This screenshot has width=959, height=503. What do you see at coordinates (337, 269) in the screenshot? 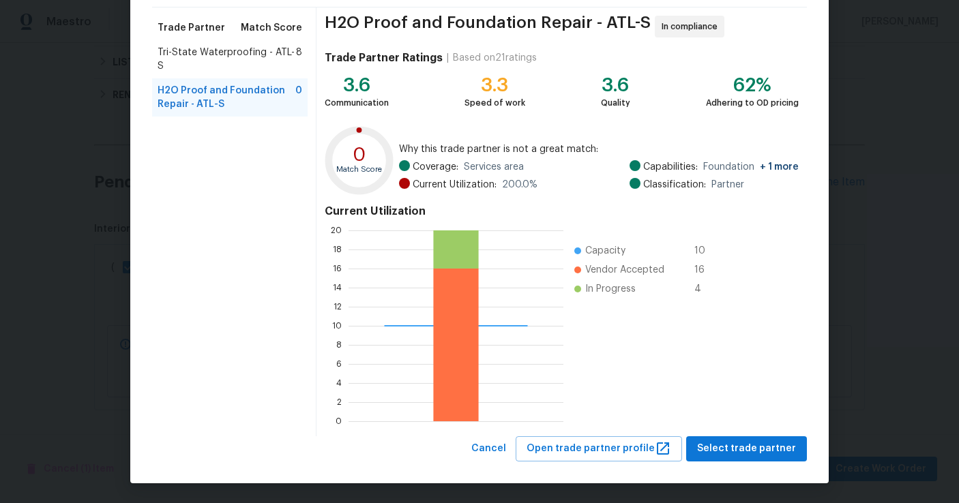
I see `text: 16` at bounding box center [337, 269].